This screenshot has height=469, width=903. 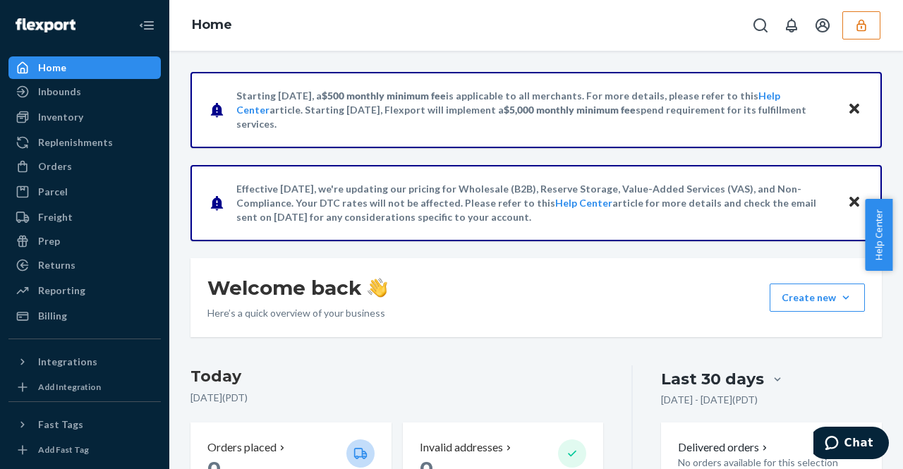 What do you see at coordinates (242, 447) in the screenshot?
I see `p: Orders placed` at bounding box center [242, 447].